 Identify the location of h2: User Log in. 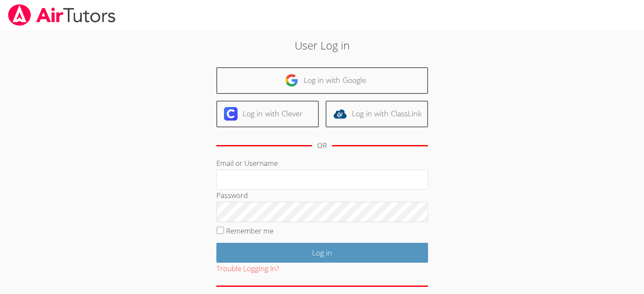
(322, 46).